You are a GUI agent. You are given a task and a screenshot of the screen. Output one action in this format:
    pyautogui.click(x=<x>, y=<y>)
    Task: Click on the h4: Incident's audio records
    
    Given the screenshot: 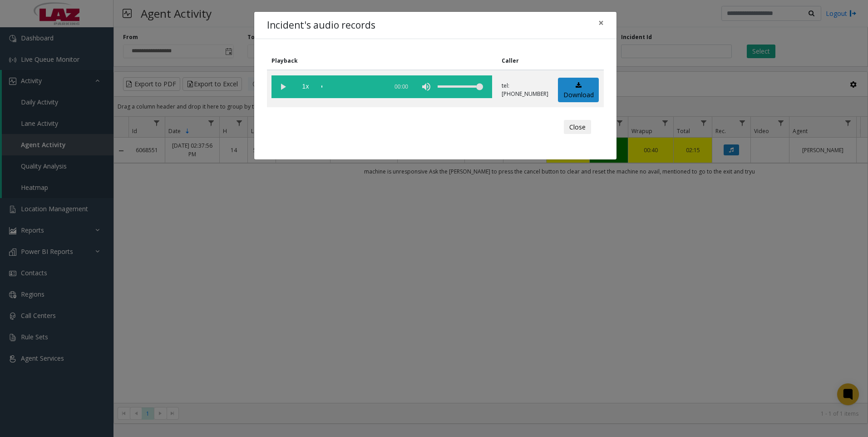 What is the action you would take?
    pyautogui.click(x=321, y=26)
    